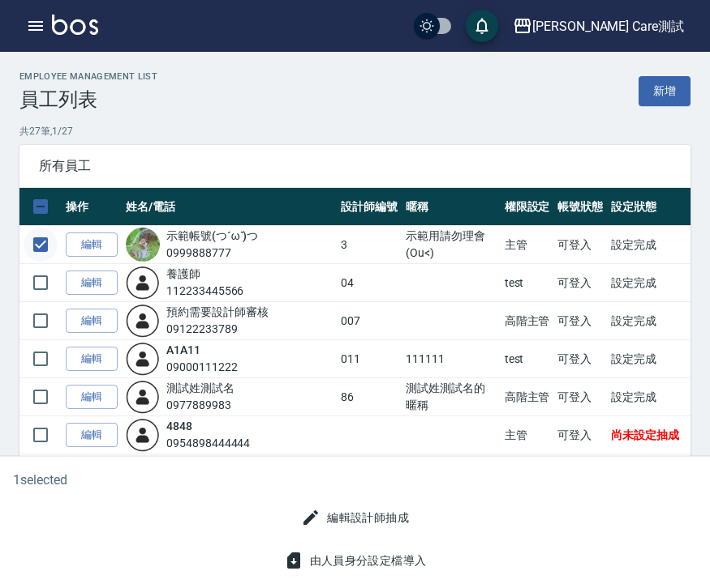 The image size is (710, 588). I want to click on a: A1A11, so click(183, 351).